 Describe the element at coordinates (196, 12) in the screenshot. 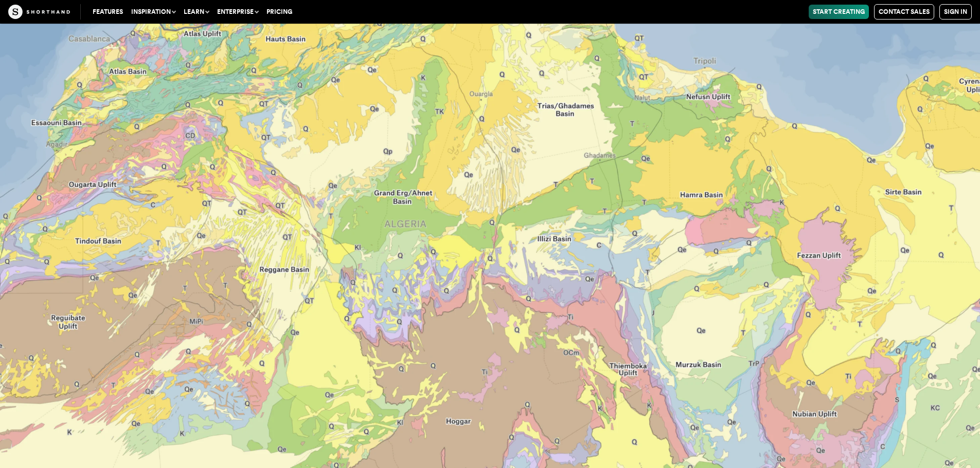

I see `button: Learn` at that location.